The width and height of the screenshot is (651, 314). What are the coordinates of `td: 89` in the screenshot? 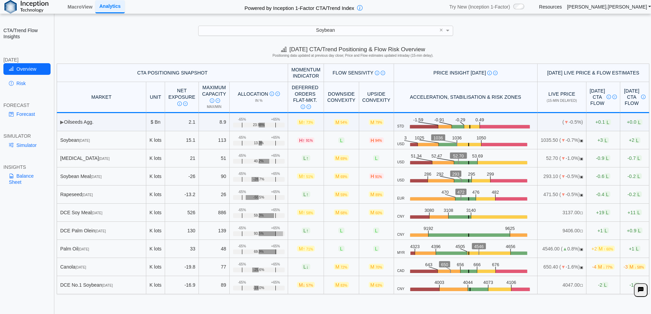 It's located at (214, 285).